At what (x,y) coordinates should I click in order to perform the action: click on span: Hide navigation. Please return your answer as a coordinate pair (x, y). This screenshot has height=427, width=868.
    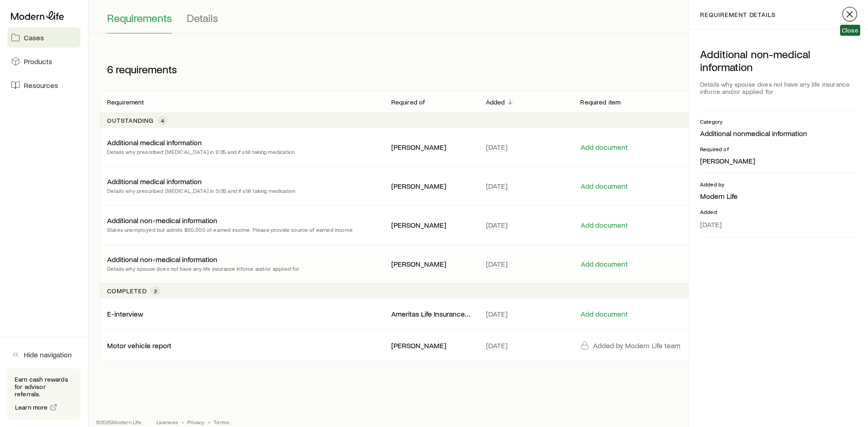
    Looking at the image, I should click on (48, 354).